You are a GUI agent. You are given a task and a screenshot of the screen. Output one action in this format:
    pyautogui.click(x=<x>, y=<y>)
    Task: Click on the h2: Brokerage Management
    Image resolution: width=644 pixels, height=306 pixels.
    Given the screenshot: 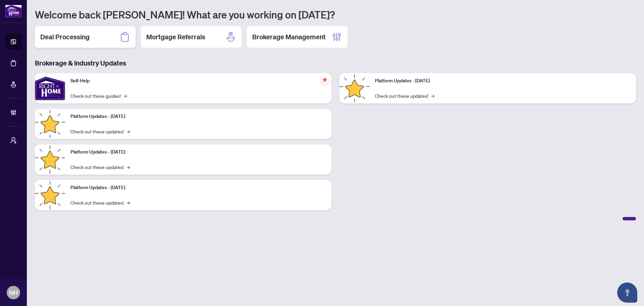 What is the action you would take?
    pyautogui.click(x=289, y=37)
    